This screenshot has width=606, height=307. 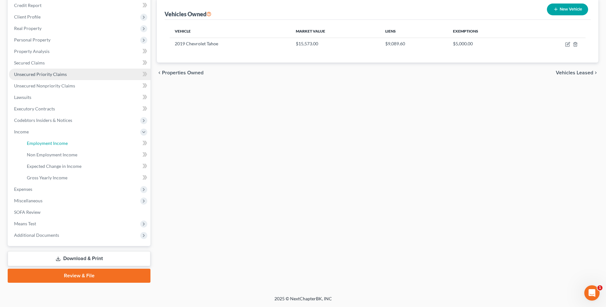 What do you see at coordinates (79, 259) in the screenshot?
I see `a: Download & Print` at bounding box center [79, 259].